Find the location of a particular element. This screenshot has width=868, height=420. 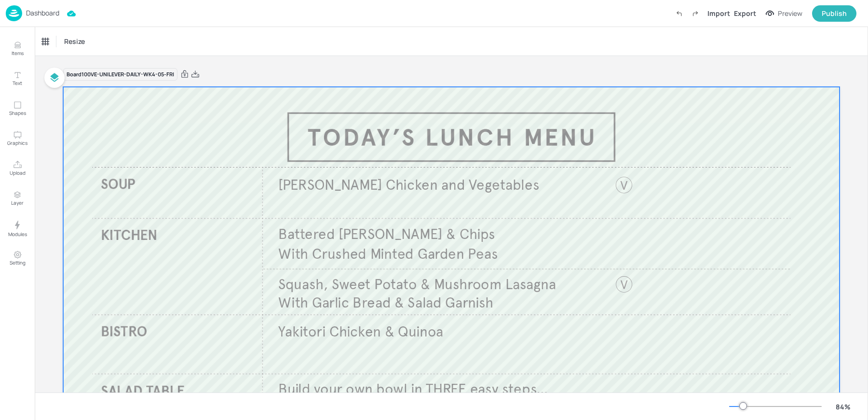

div: Import is located at coordinates (719, 13).